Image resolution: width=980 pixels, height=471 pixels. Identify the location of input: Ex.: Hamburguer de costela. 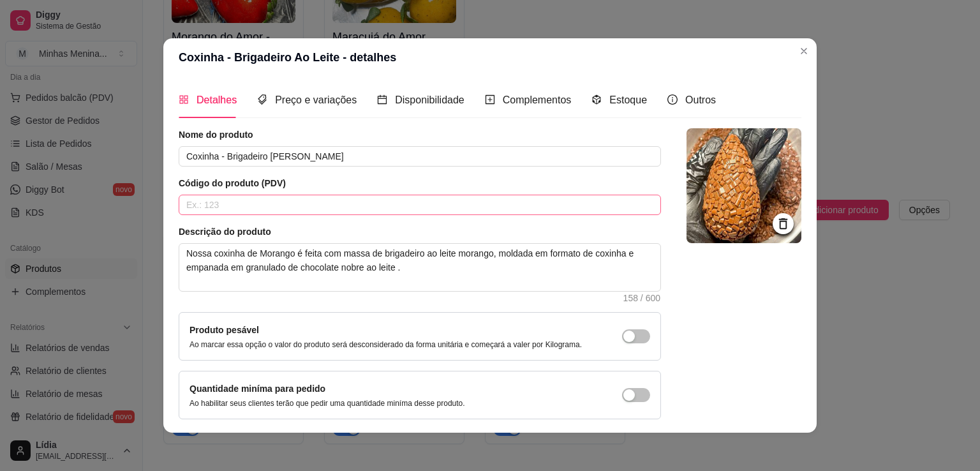
(420, 156).